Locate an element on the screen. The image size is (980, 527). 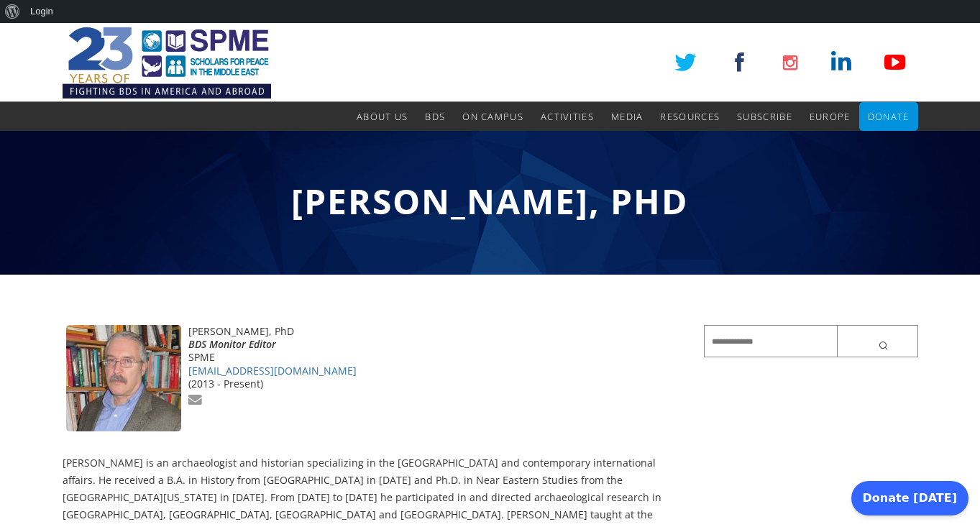
img: SPME is located at coordinates (167, 63).